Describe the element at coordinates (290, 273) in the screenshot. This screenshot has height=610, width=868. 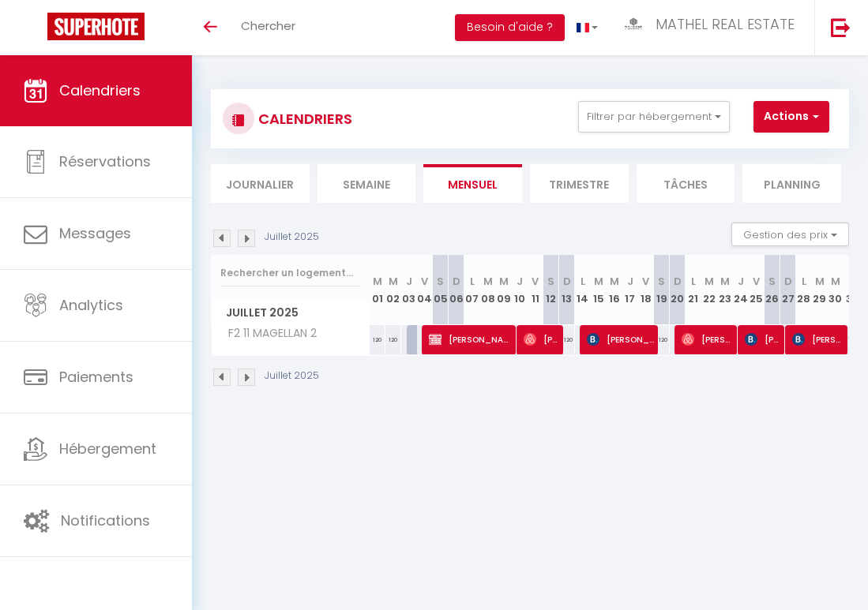
I see `input: Rechercher un logement...` at that location.